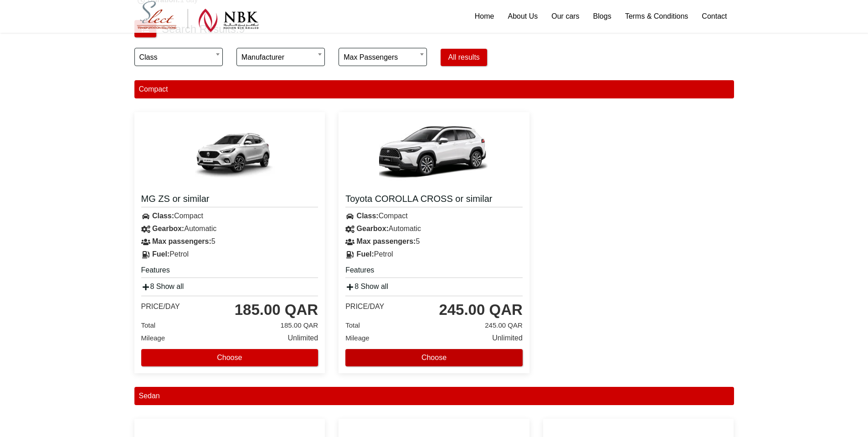  What do you see at coordinates (434, 200) in the screenshot?
I see `h4: Toyota COROLLA CROSS or similar` at bounding box center [434, 200].